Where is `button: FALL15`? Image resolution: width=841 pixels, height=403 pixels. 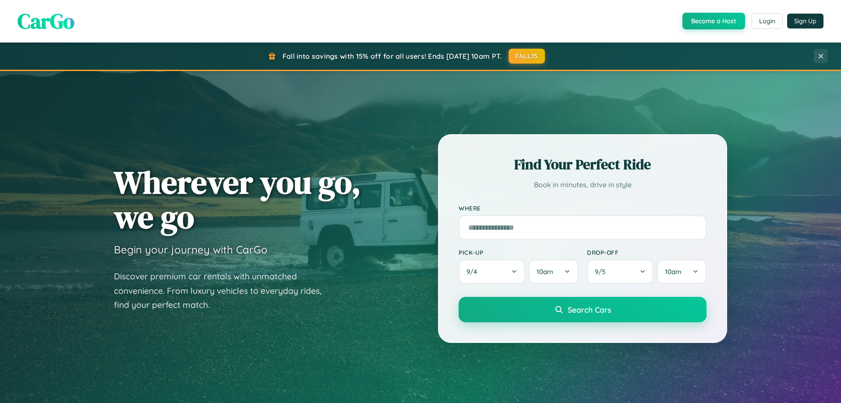 button: FALL15 is located at coordinates (527, 56).